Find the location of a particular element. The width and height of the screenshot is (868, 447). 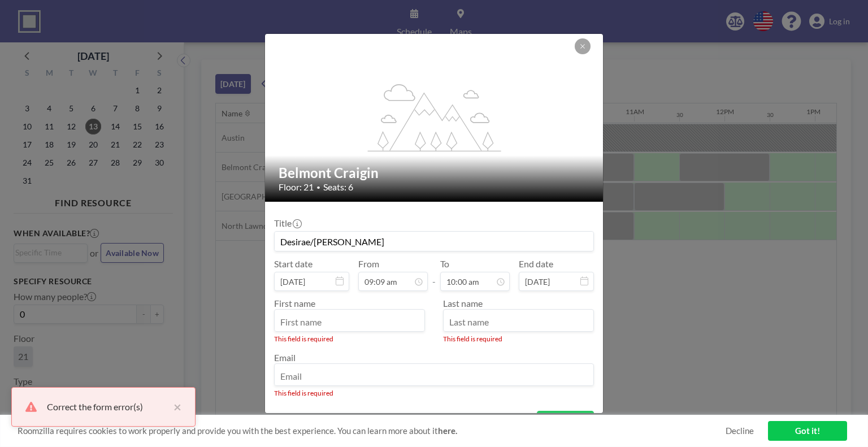

g: flex-grow: 1.2; is located at coordinates (435, 117).